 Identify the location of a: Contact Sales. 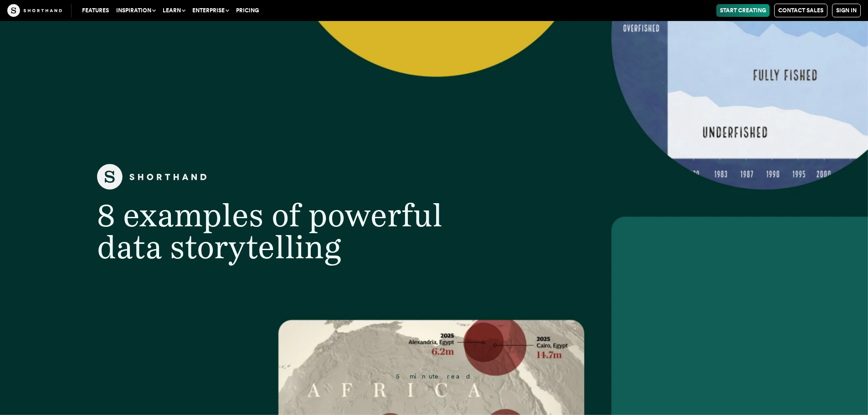
(800, 10).